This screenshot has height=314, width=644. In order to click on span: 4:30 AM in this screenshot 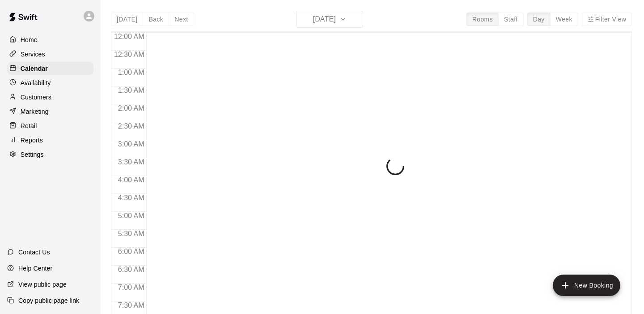, I will do `click(131, 198)`.